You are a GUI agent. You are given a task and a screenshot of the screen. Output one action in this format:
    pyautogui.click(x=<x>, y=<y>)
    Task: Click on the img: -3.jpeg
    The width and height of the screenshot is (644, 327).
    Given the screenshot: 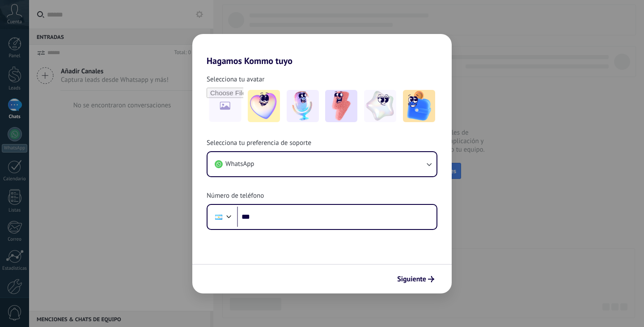 What is the action you would take?
    pyautogui.click(x=341, y=106)
    